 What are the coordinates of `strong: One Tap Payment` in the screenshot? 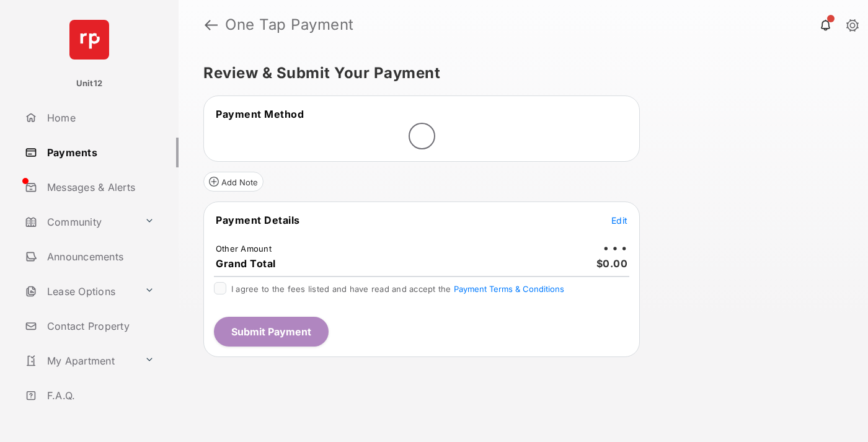 It's located at (289, 24).